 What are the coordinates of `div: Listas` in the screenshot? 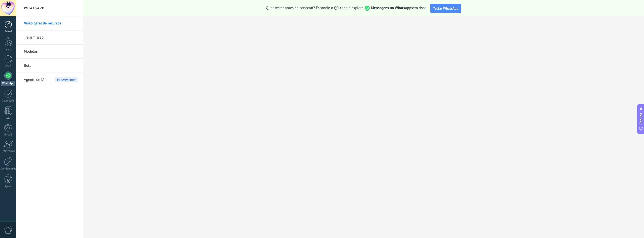 It's located at (8, 118).